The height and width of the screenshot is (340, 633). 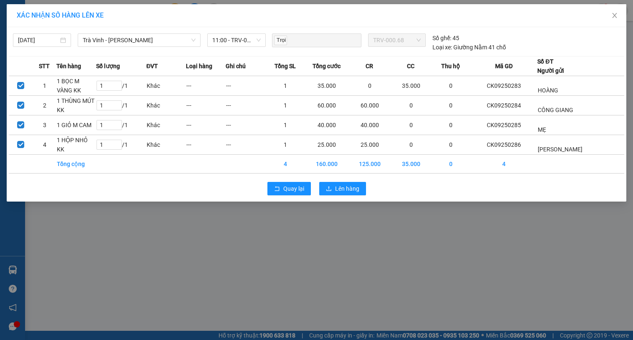 What do you see at coordinates (44, 66) in the screenshot?
I see `span: STT` at bounding box center [44, 66].